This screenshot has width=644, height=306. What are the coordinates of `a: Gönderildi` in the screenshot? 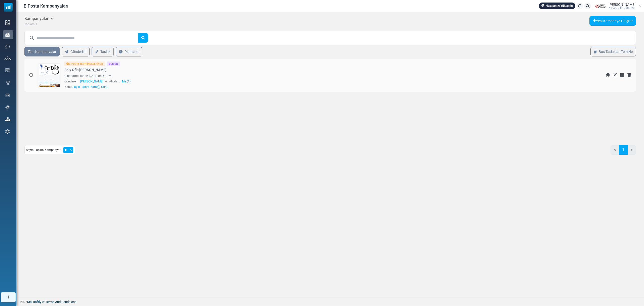 It's located at (75, 52).